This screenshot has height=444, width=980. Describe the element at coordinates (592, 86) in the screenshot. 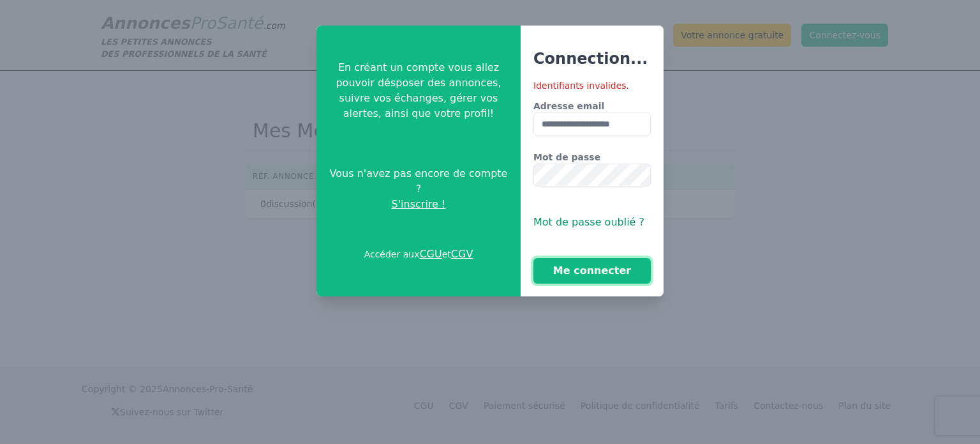

I see `div: Identifiants invalides.` at that location.